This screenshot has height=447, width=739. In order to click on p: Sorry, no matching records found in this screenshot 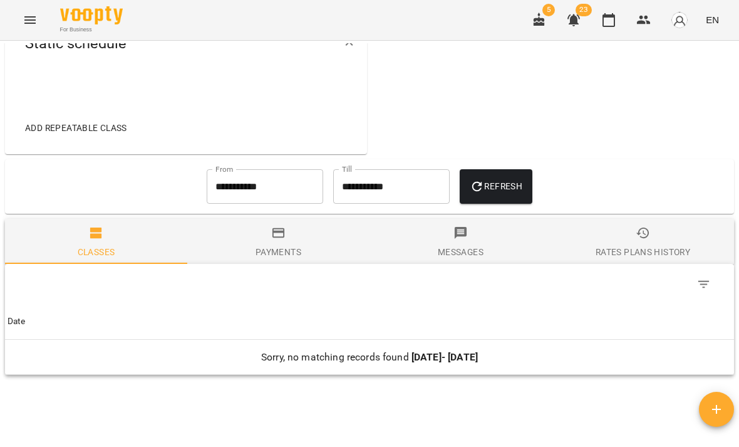, I will do `click(370, 357)`.